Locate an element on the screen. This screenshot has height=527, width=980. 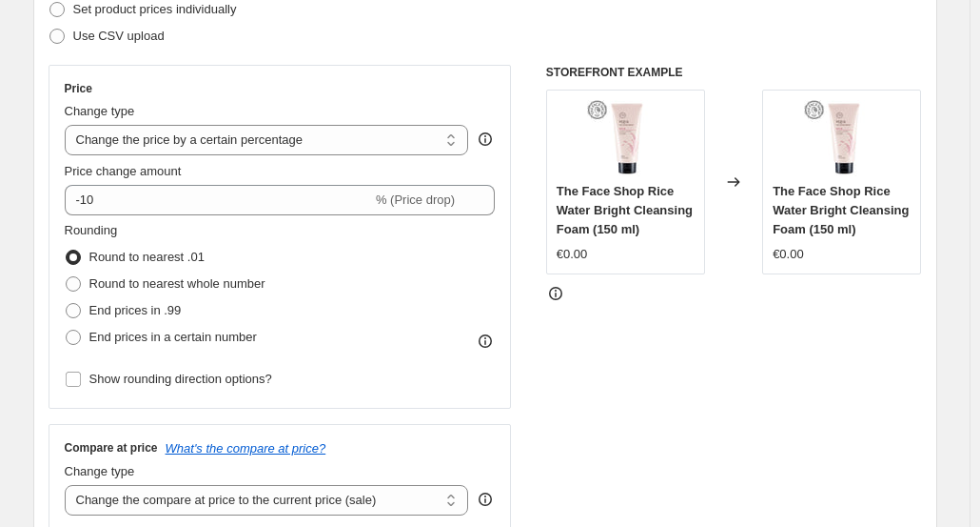
input: -15 is located at coordinates (218, 200).